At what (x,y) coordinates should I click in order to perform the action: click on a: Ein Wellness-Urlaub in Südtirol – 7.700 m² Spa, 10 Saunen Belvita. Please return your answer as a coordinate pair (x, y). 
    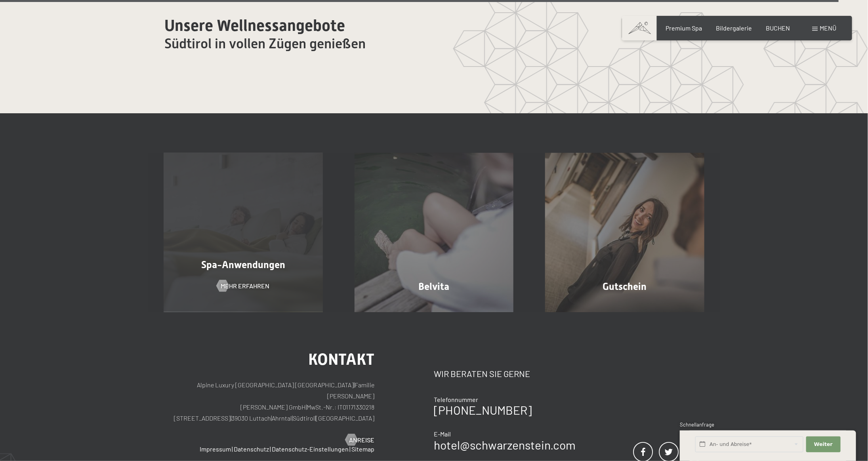
    Looking at the image, I should click on (434, 233).